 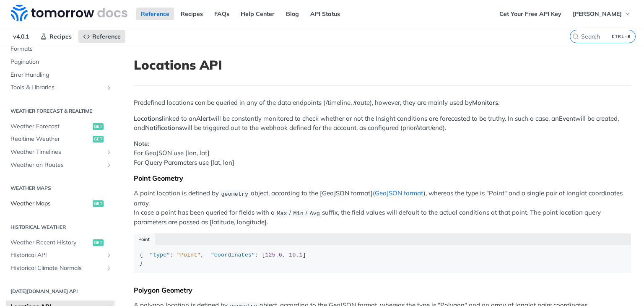 I want to click on a: Help Center, so click(x=258, y=14).